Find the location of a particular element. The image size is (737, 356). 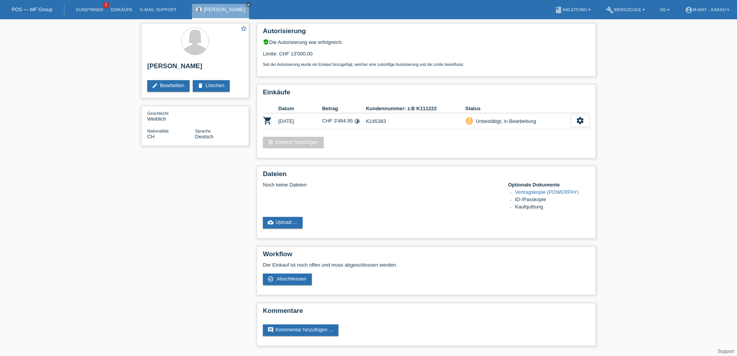

i: priority_high is located at coordinates (469, 121).